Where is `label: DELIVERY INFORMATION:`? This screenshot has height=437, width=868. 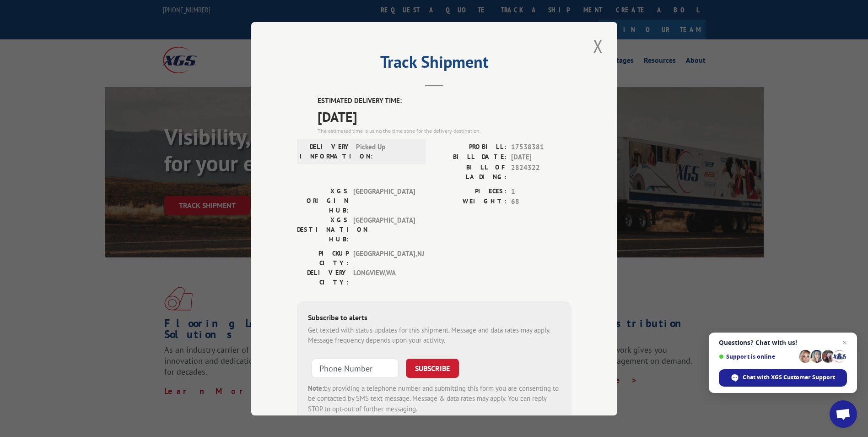
label: DELIVERY INFORMATION: is located at coordinates (325, 151).